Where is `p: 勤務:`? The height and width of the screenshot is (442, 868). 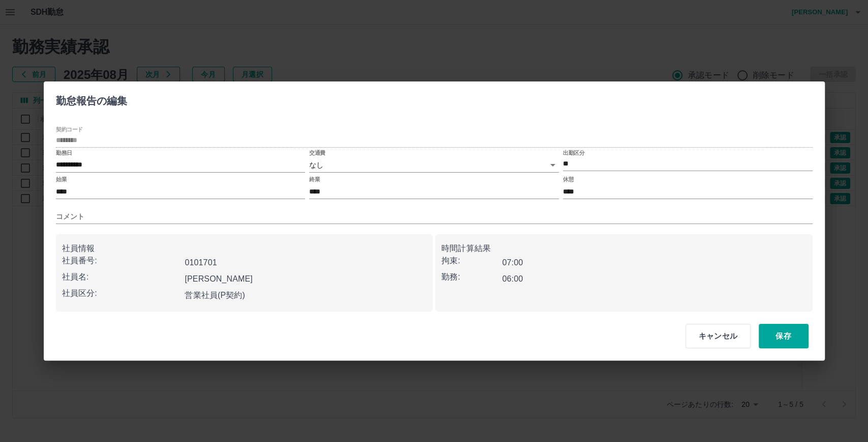
p: 勤務: is located at coordinates (472, 277).